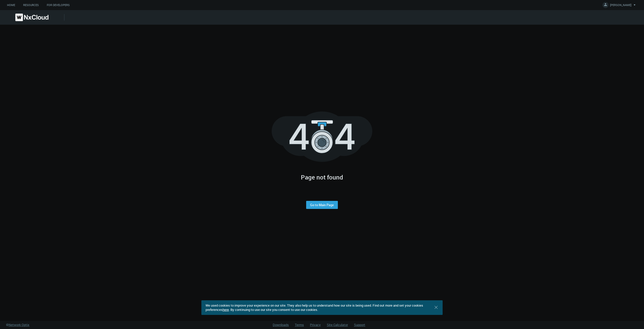 The width and height of the screenshot is (644, 329). I want to click on button: Go to Main Page, so click(322, 205).